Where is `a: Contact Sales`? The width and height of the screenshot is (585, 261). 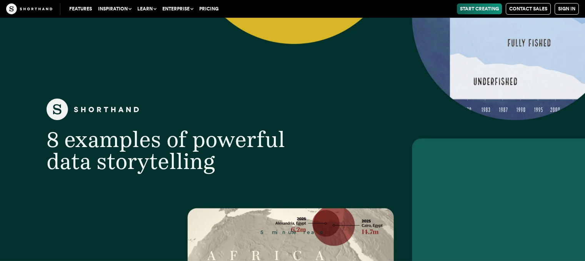
a: Contact Sales is located at coordinates (528, 9).